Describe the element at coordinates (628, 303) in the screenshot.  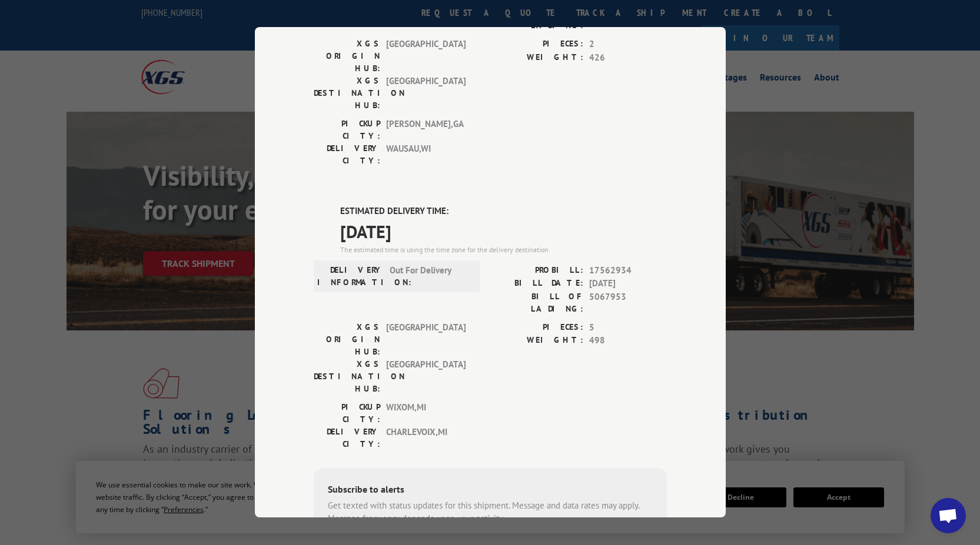
I see `span: 5067953` at that location.